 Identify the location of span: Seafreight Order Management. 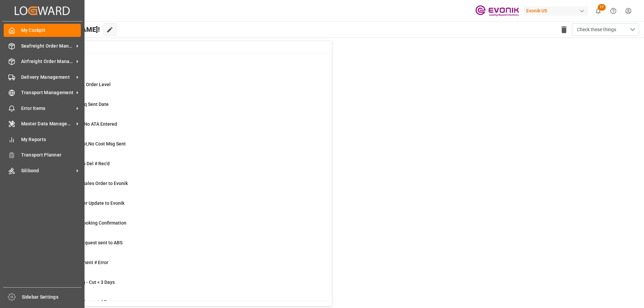
(47, 46).